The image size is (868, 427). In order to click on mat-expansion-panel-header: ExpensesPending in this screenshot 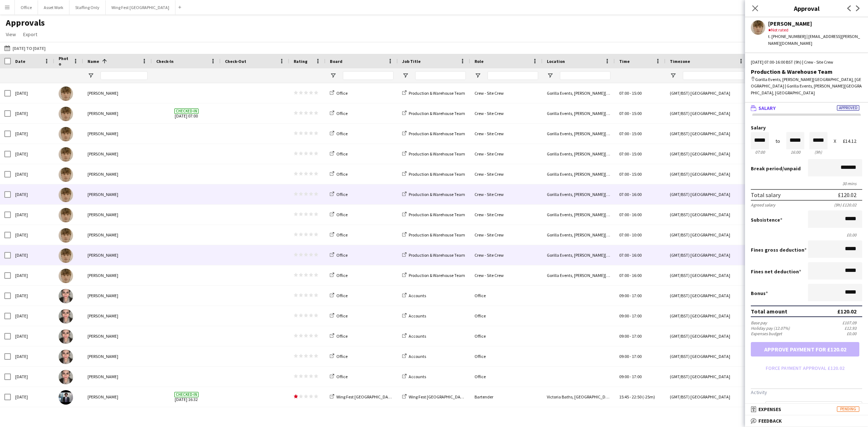, I will do `click(807, 409)`.